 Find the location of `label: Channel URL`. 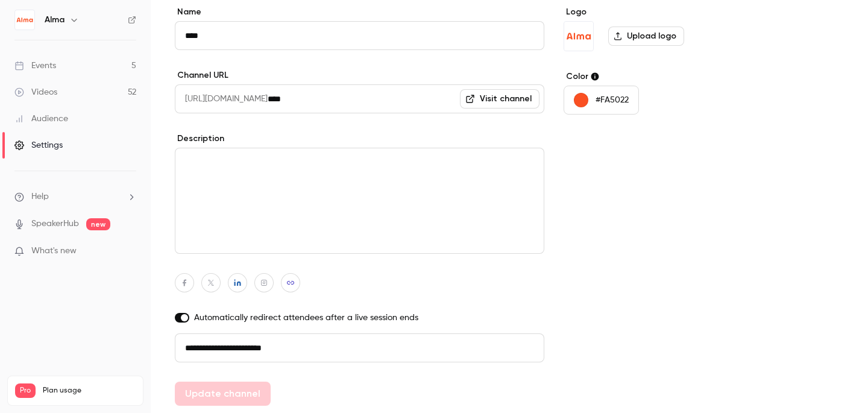

label: Channel URL is located at coordinates (360, 76).